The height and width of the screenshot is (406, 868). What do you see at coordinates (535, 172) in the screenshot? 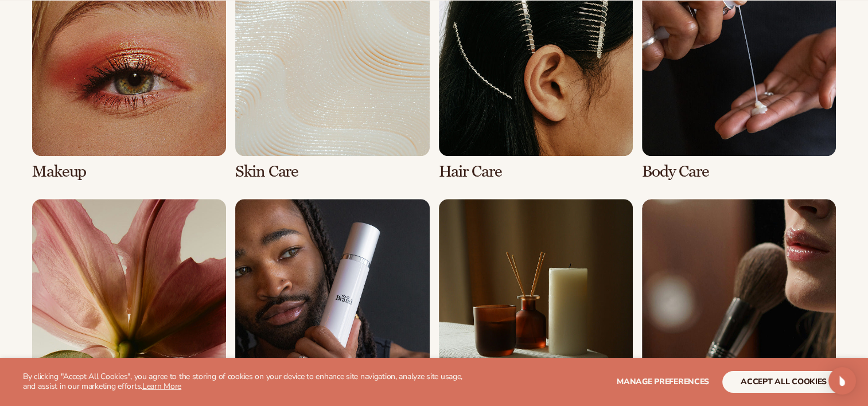
I see `h3: Hair Care` at bounding box center [535, 172].